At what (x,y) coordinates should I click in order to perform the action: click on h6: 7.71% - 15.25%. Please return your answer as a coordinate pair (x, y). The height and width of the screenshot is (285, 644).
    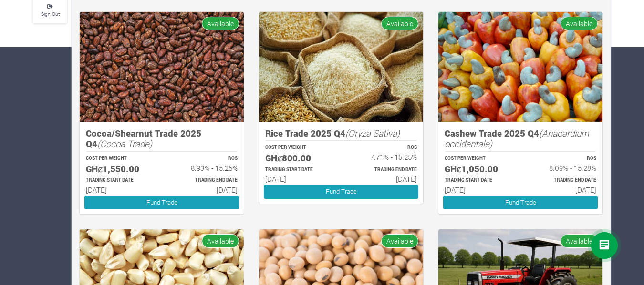
    Looking at the image, I should click on (383, 157).